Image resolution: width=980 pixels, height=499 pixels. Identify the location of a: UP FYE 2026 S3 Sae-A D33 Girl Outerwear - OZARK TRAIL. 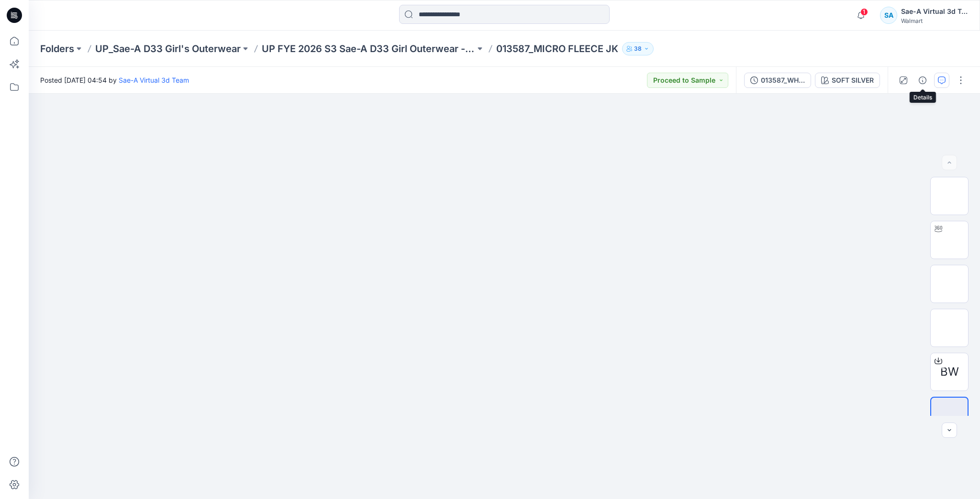
(368, 49).